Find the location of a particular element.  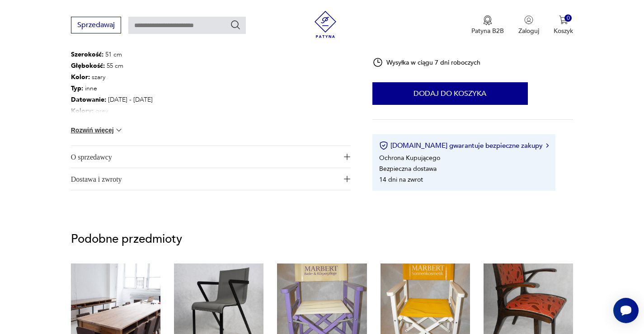

button: Ikona plusaDostawa i zwroty is located at coordinates (210, 179).